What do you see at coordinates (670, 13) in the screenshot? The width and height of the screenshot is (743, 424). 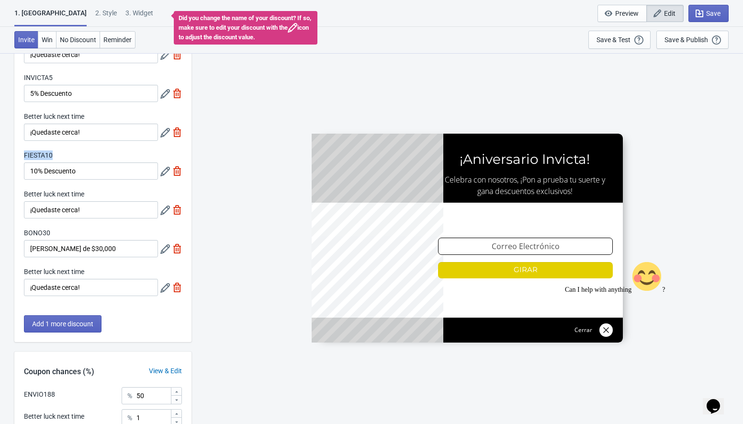 I see `span: Edit` at bounding box center [670, 13].